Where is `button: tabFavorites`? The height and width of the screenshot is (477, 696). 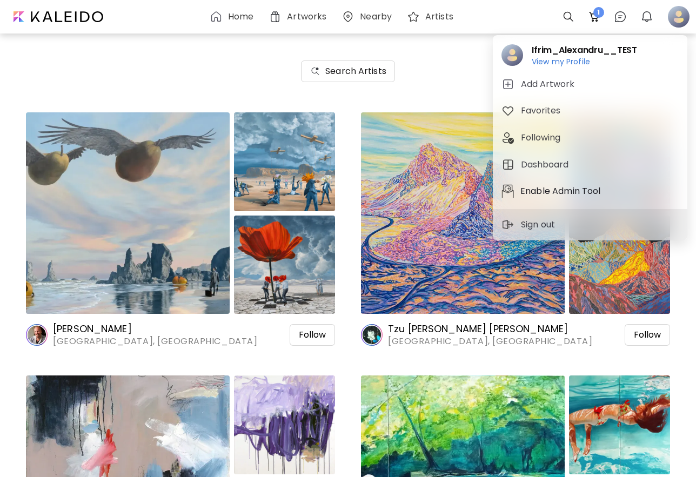 button: tabFavorites is located at coordinates (590, 111).